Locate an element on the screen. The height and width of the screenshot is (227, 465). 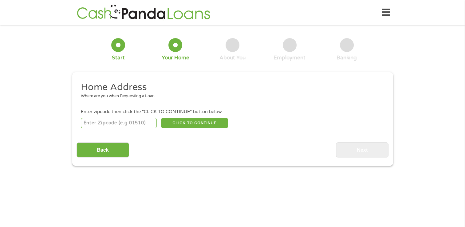
div: Employment is located at coordinates (290, 58).